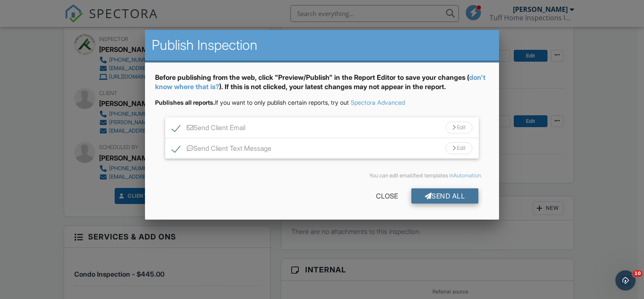 This screenshot has height=299, width=644. Describe the element at coordinates (467, 175) in the screenshot. I see `a: Automation` at that location.